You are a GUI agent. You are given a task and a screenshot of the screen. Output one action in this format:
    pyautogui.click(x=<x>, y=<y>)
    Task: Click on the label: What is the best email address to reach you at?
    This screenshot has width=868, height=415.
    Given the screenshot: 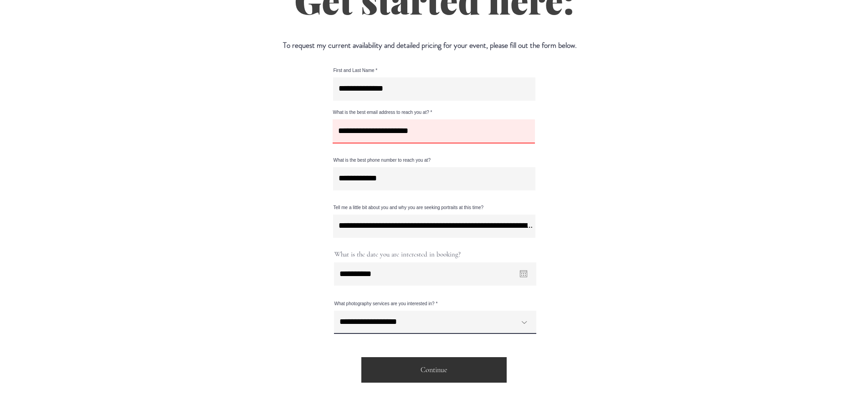 What is the action you would take?
    pyautogui.click(x=434, y=113)
    